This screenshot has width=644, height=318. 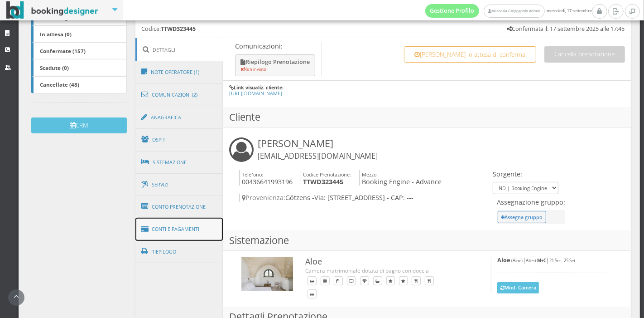 I want to click on b: In attesa (0), so click(x=56, y=34).